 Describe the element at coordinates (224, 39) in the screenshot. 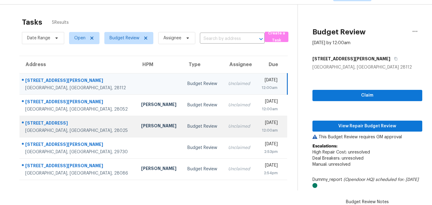

I see `input: Search by address` at that location.